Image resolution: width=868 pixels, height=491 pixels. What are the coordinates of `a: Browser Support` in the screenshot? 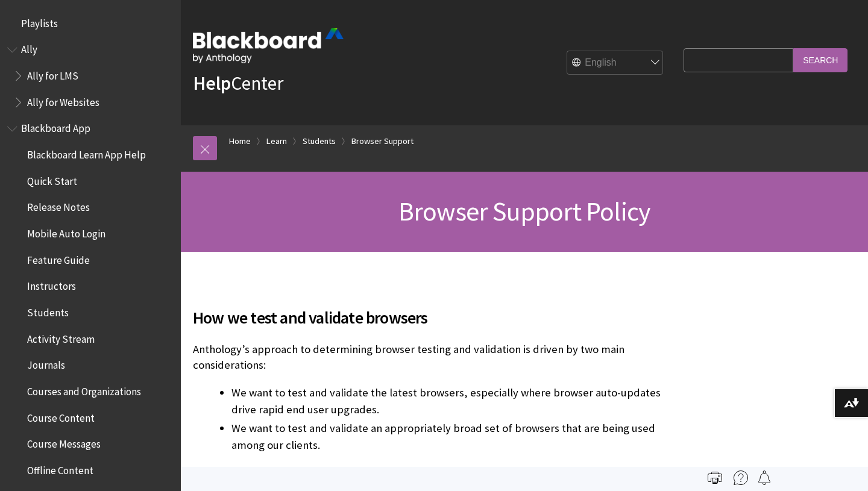 It's located at (382, 141).